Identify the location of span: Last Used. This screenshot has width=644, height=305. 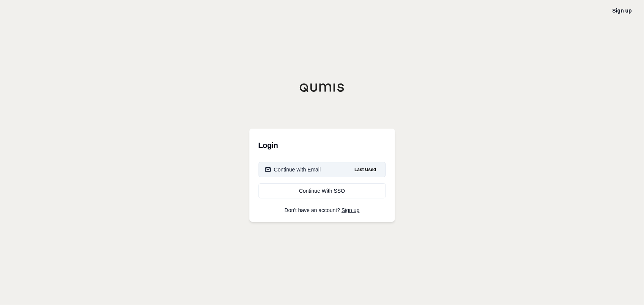
(365, 170).